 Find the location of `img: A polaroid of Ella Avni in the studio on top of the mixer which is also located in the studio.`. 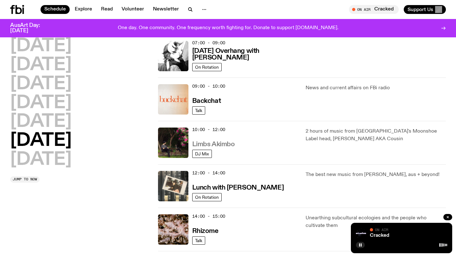

img: A polaroid of Ella Avni in the studio on top of the mixer which is also located in the studio. is located at coordinates (173, 186).